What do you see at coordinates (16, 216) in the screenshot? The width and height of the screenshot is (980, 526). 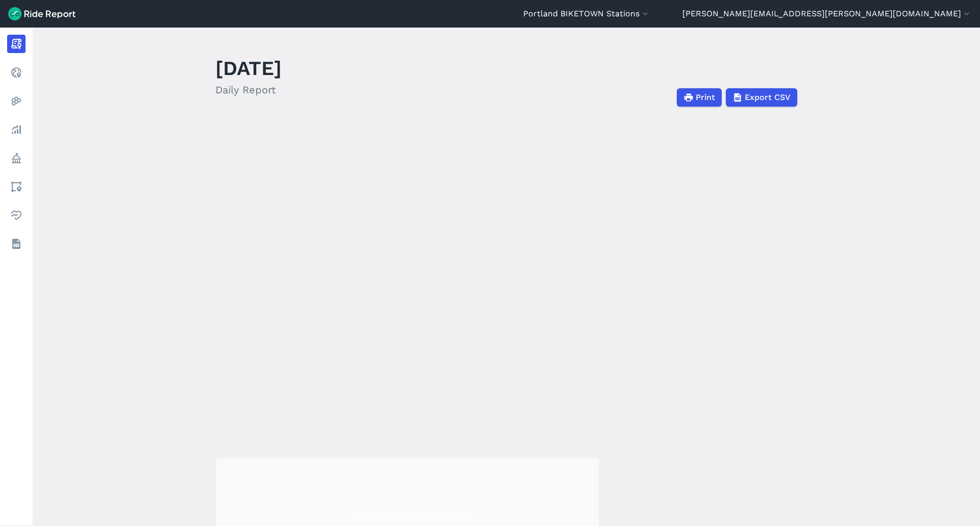 I see `a: Health` at bounding box center [16, 216].